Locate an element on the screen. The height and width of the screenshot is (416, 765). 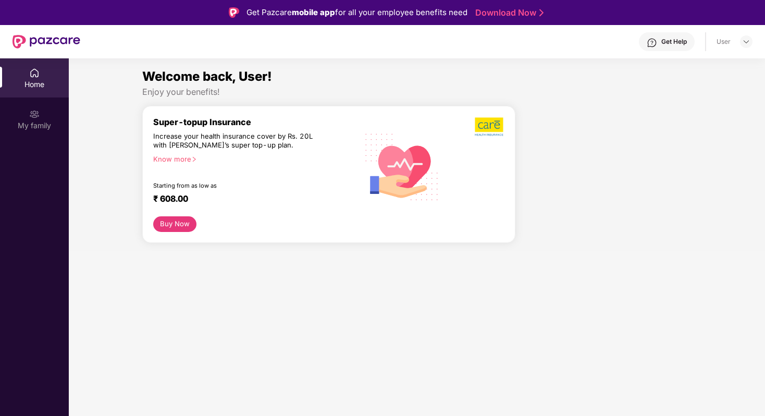
div: Enjoy your benefits! is located at coordinates (417, 92).